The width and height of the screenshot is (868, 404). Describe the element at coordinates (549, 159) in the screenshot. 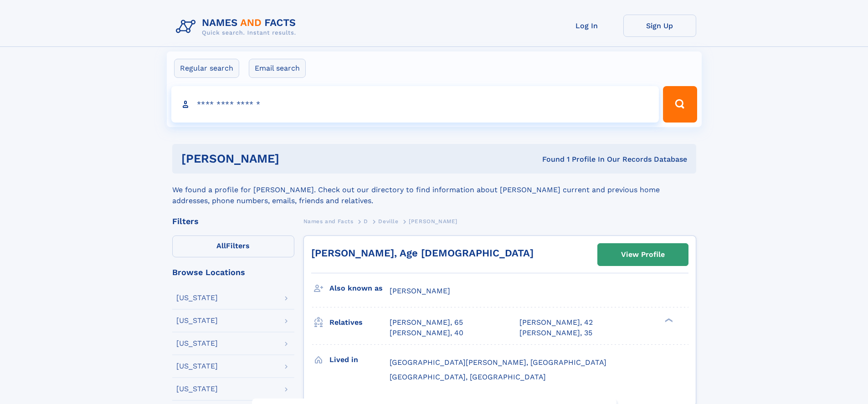

I see `div: Found 1 Profile In Our Records Database` at that location.